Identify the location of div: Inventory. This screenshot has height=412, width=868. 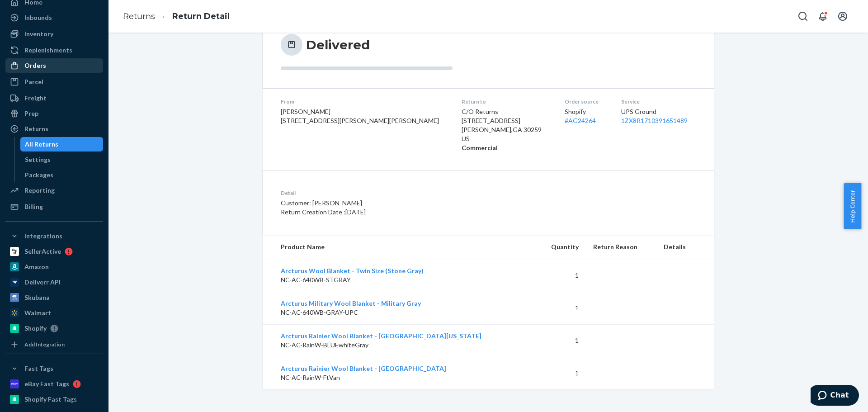
(39, 34).